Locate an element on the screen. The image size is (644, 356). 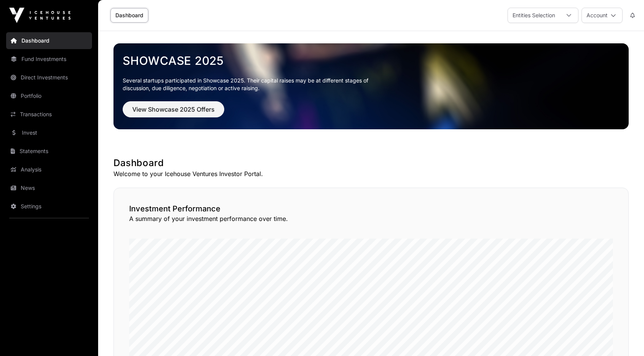
h1: Dashboard is located at coordinates (371, 163).